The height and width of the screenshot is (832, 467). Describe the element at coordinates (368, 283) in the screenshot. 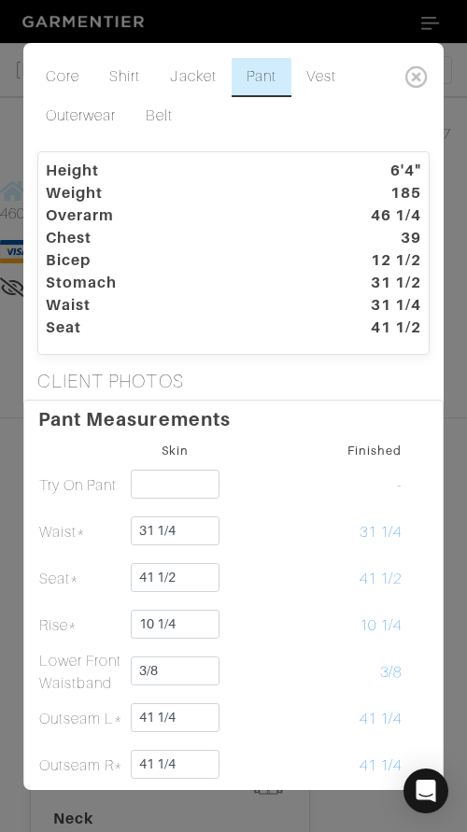

I see `dt: 31 1/2` at that location.